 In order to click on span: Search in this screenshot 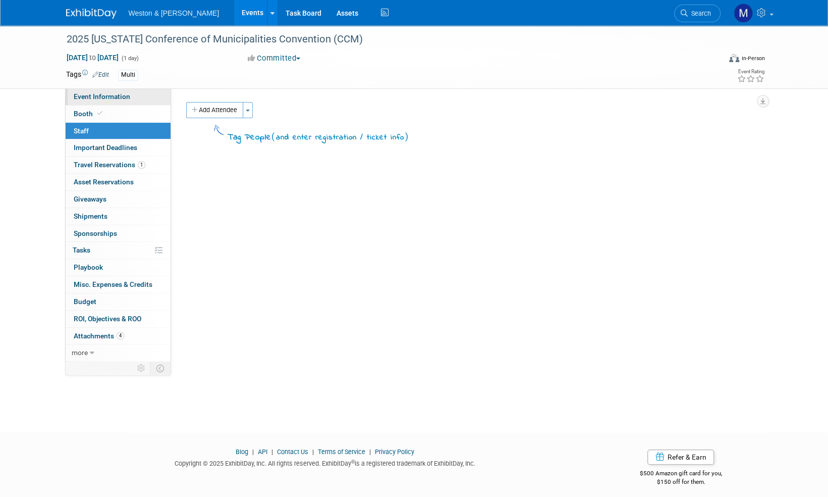, I will do `click(699, 13)`.